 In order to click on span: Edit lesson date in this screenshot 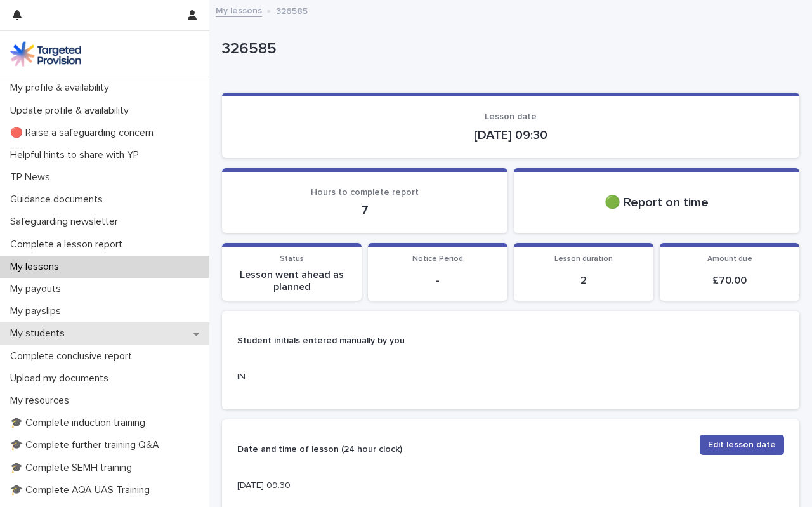, I will do `click(742, 445)`.